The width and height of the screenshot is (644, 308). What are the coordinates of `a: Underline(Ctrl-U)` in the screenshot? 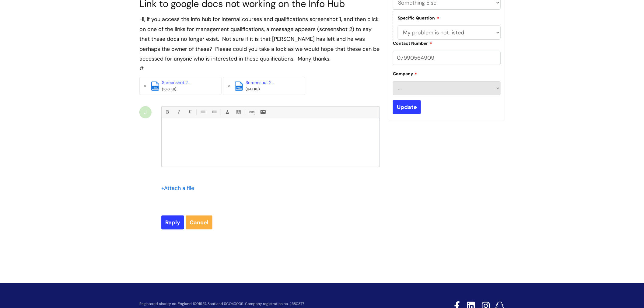 It's located at (190, 112).